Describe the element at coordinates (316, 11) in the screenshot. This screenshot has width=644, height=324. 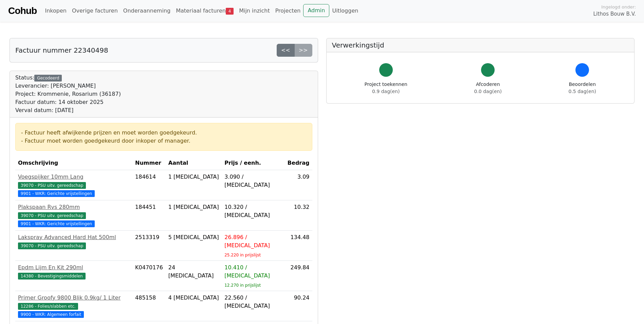
I see `a: Admin` at that location.